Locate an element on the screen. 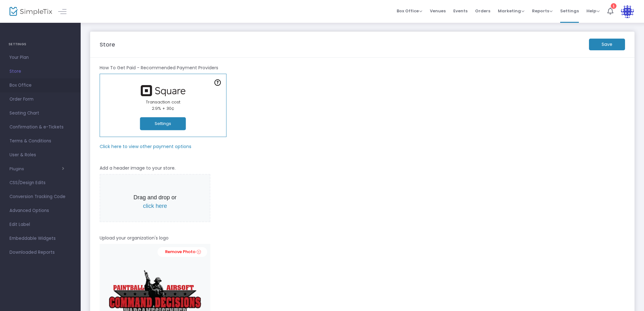 The width and height of the screenshot is (644, 311). span: Order Form is located at coordinates (40, 99).